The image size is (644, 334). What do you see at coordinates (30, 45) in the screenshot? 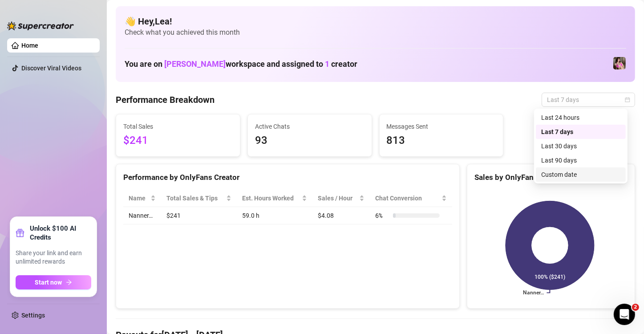
I see `a: Home` at bounding box center [30, 45].